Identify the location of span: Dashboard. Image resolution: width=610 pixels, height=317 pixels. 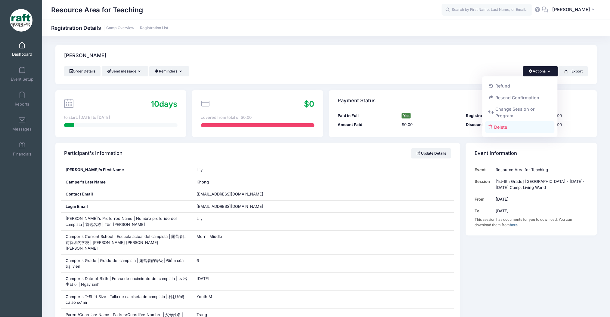
(22, 54).